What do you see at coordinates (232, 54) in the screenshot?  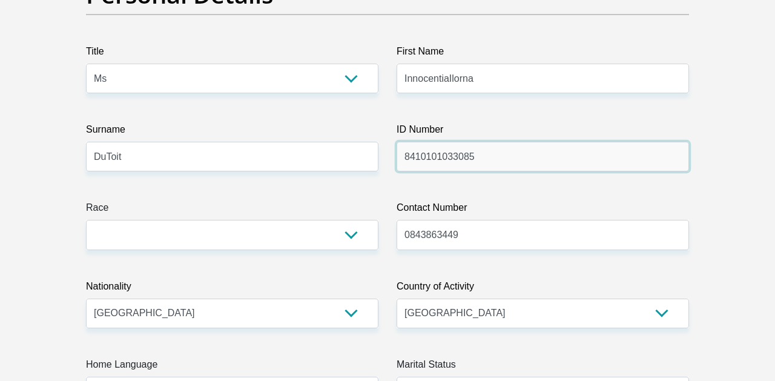 I see `label: Title` at bounding box center [232, 54].